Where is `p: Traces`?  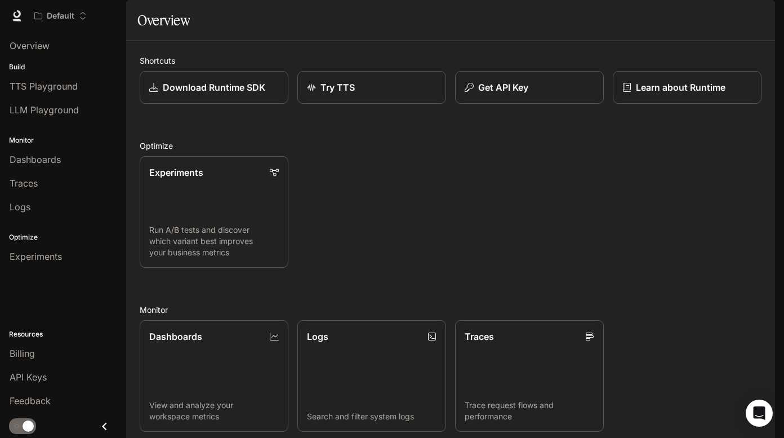 p: Traces is located at coordinates (479, 336).